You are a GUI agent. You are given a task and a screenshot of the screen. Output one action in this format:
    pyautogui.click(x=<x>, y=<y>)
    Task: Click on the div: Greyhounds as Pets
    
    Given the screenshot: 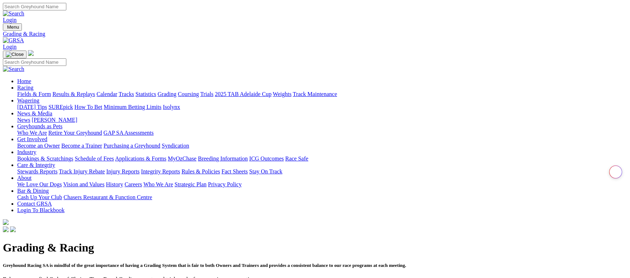 What is the action you would take?
    pyautogui.click(x=322, y=133)
    